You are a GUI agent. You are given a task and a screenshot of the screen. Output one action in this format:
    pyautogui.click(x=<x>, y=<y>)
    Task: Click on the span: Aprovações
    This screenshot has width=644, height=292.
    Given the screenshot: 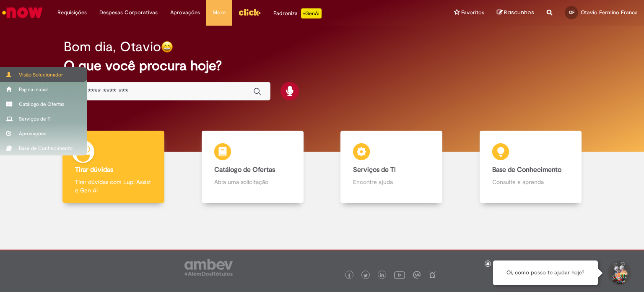 What is the action you would take?
    pyautogui.click(x=185, y=13)
    